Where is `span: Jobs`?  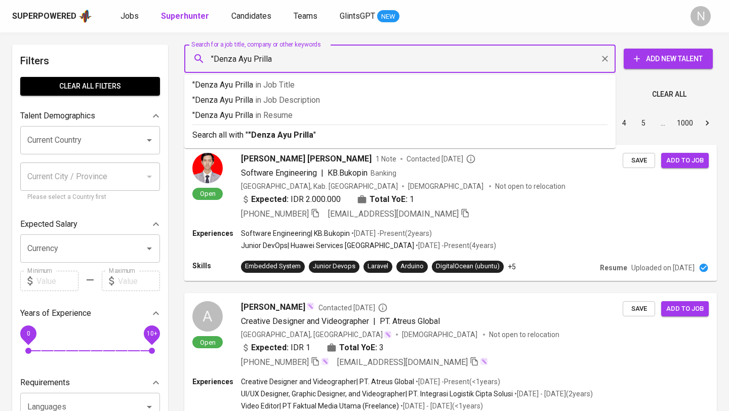
span: Jobs is located at coordinates (130, 16).